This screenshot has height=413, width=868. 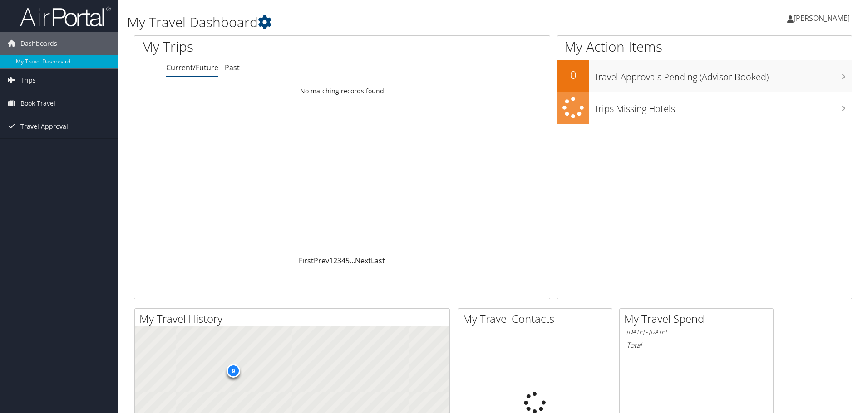 What do you see at coordinates (723, 75) in the screenshot?
I see `h3: Travel Approvals Pending (Advisor Booked)` at bounding box center [723, 75].